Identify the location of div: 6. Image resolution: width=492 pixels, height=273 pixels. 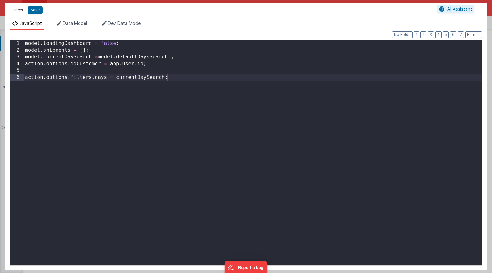
(17, 78).